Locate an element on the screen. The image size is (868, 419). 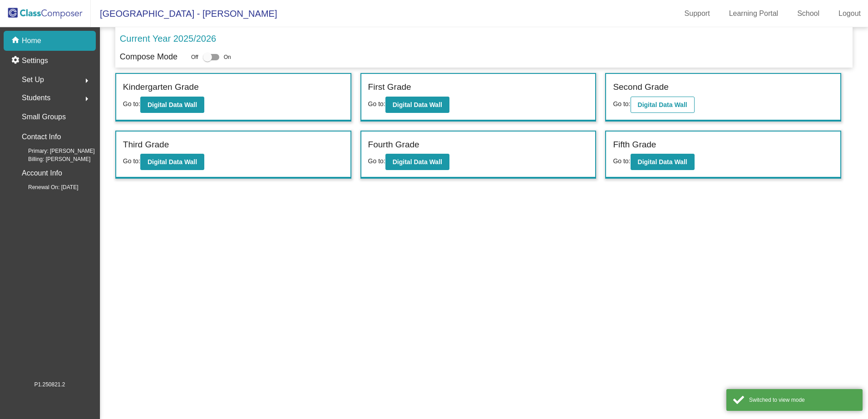
p: Current Year 2025/2026 is located at coordinates (168, 39).